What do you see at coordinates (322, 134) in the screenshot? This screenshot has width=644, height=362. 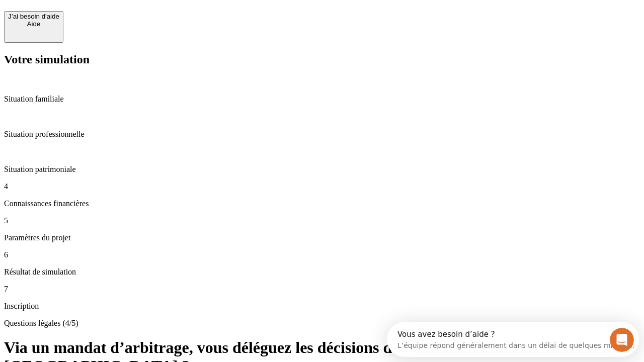 I see `p: Situation professionnelle` at bounding box center [322, 134].